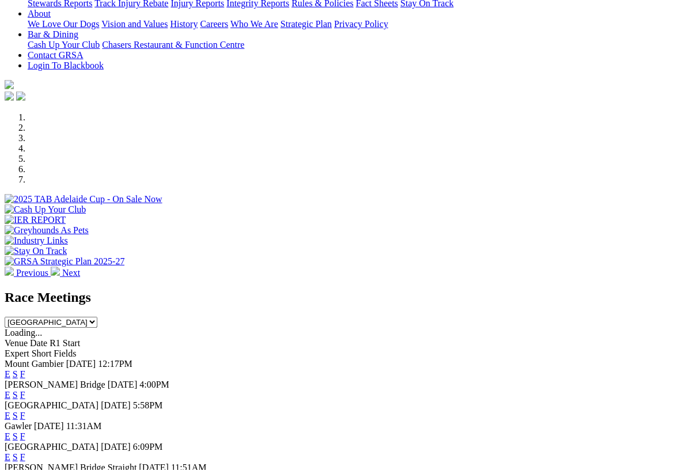  I want to click on img: Stay On Track, so click(36, 251).